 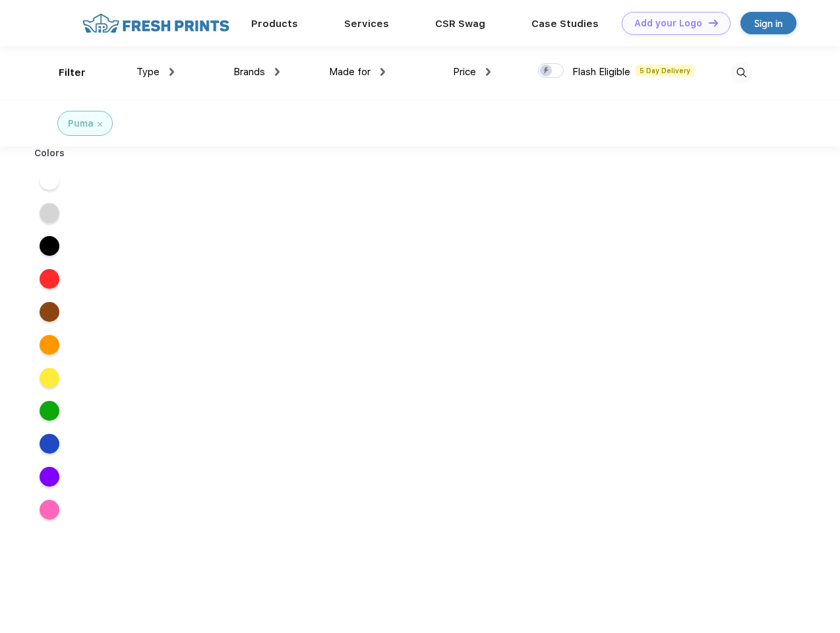 I want to click on div: Sign in, so click(x=768, y=23).